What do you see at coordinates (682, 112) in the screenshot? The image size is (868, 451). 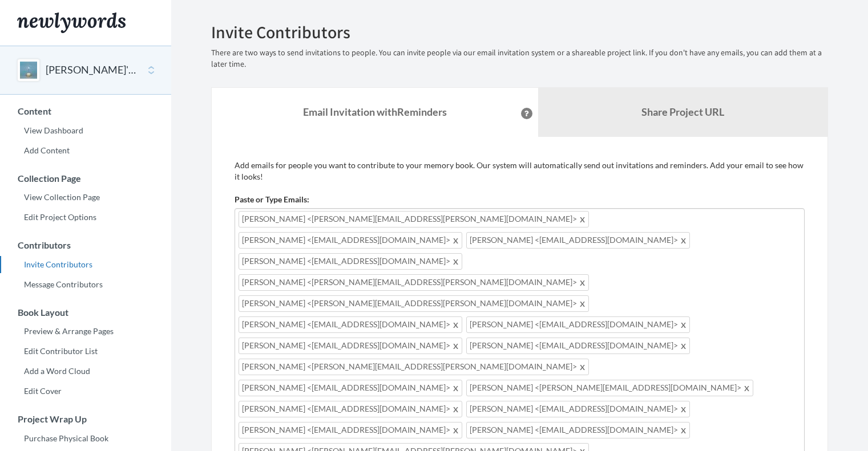 I see `b: Share Project URL` at bounding box center [682, 112].